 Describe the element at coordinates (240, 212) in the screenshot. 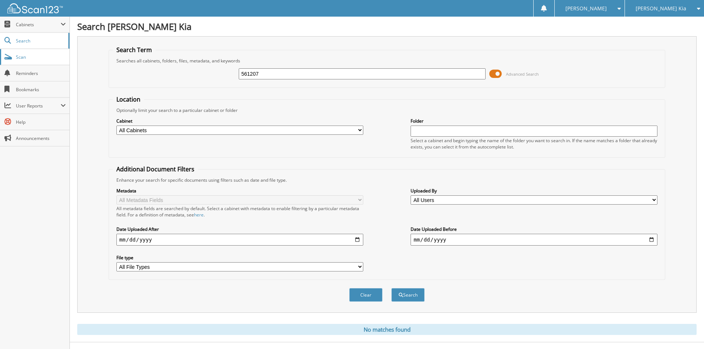

I see `div: All metadata fields are searched by default. Select a cabinet with metadata to enable filtering b...` at that location.